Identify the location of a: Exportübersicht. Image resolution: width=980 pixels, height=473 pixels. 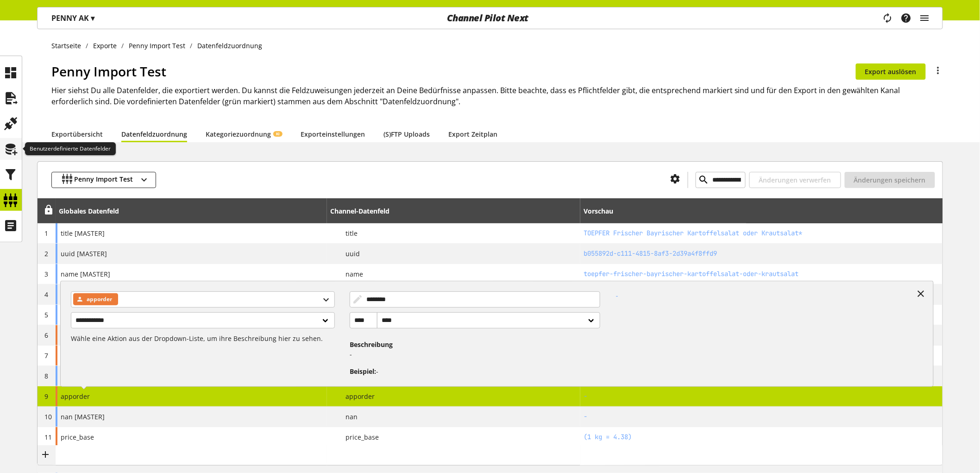
(77, 134).